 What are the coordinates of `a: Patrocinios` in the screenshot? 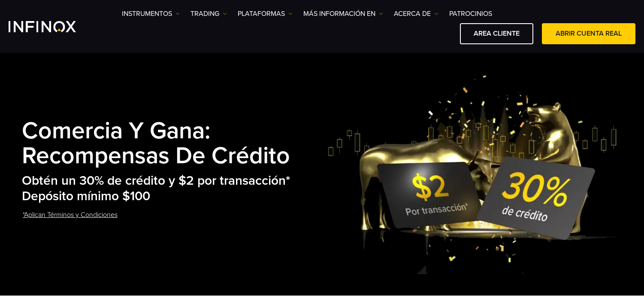 It's located at (470, 14).